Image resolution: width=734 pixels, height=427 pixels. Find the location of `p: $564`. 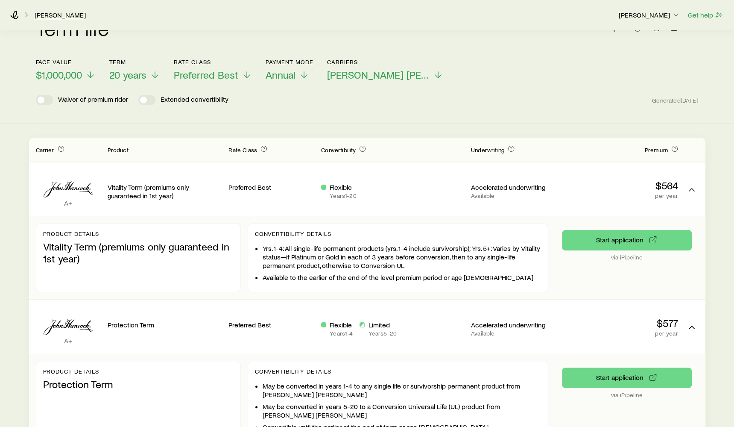

p: $564 is located at coordinates (621, 185).